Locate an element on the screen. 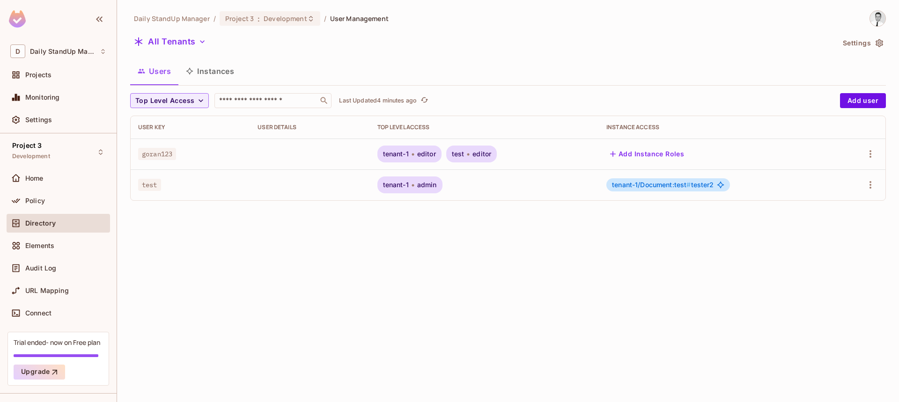  button: Top Level Access is located at coordinates (169, 101).